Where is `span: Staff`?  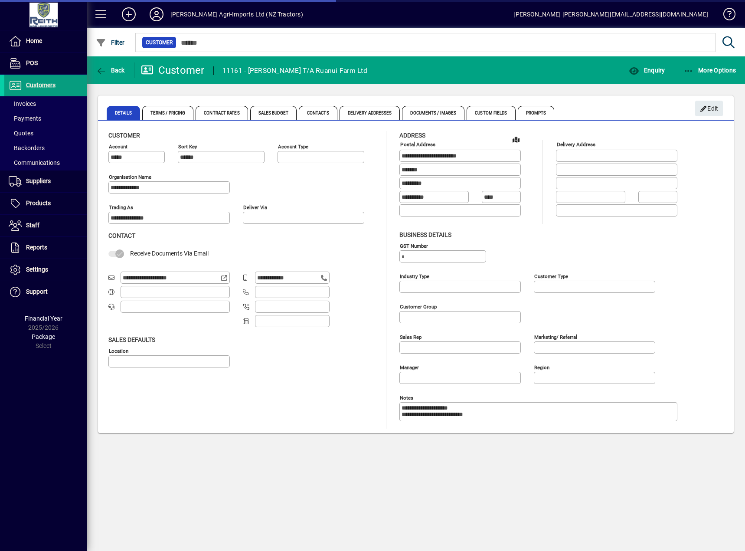 span: Staff is located at coordinates (33, 225).